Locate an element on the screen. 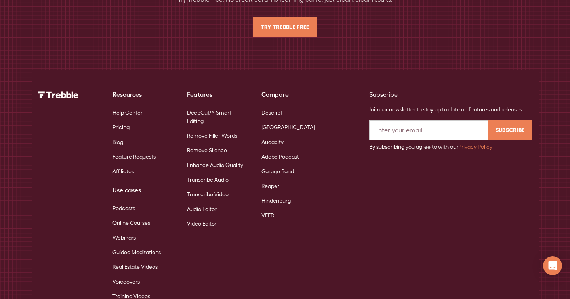 The height and width of the screenshot is (299, 570). div: Resources is located at coordinates (143, 94).